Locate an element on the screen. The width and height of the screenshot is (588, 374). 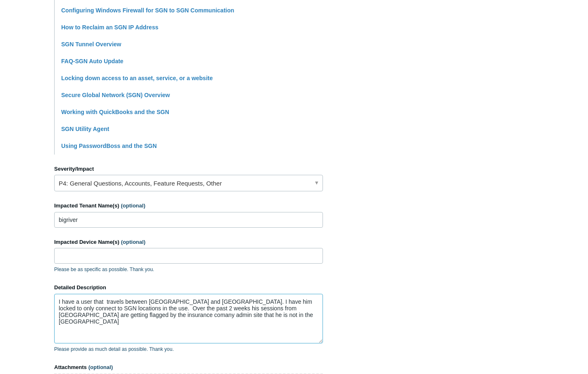
label: Severity/Impact is located at coordinates (189, 169).